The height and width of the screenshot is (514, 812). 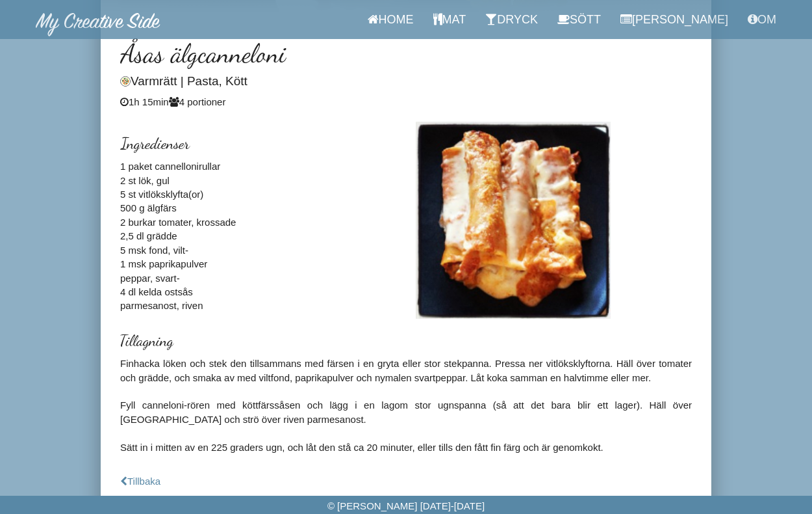 What do you see at coordinates (406, 341) in the screenshot?
I see `h3: Tillagning` at bounding box center [406, 341].